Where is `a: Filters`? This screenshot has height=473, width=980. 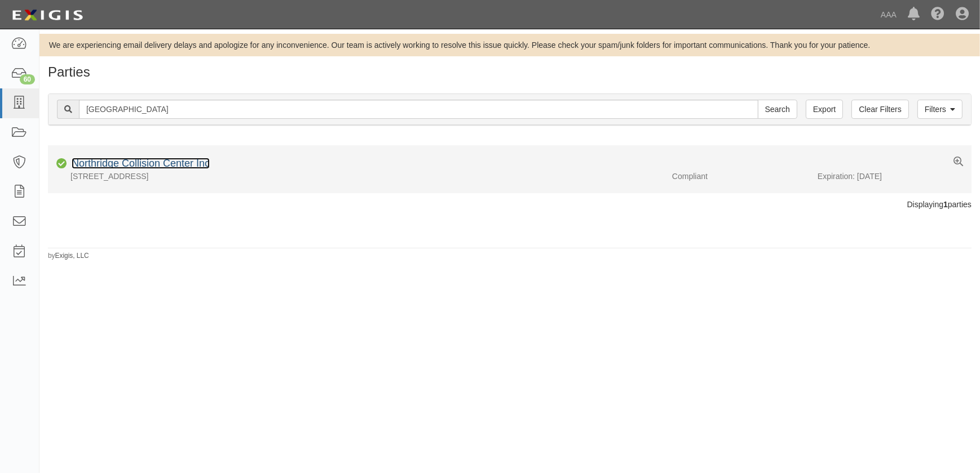
a: Filters is located at coordinates (940, 110).